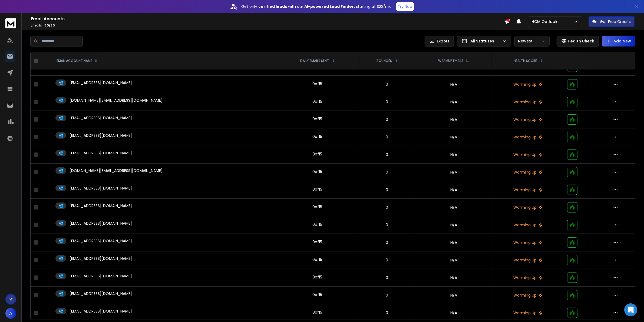 The image size is (644, 322). What do you see at coordinates (315, 61) in the screenshot?
I see `p: DAILY EMAILS SENT` at bounding box center [315, 61].